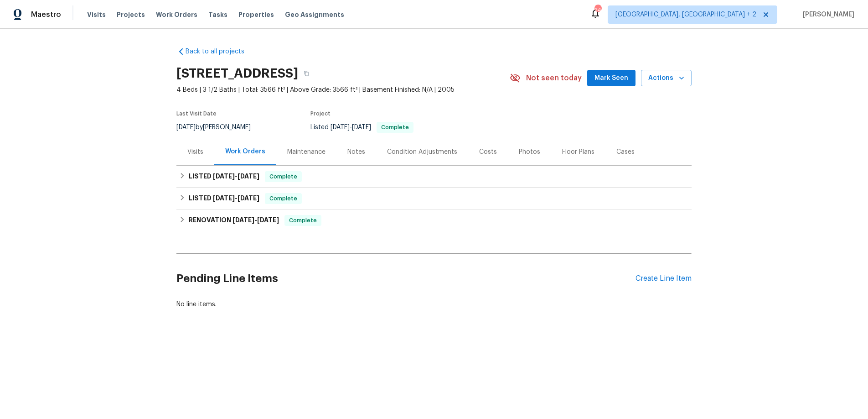  What do you see at coordinates (220, 52) in the screenshot?
I see `a: Back to all projects` at bounding box center [220, 52].